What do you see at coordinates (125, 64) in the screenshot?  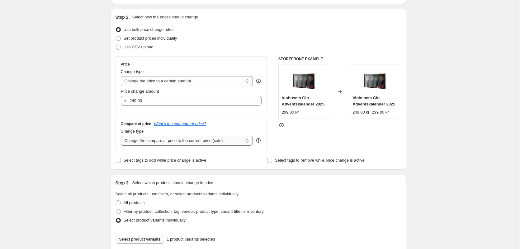 I see `h3: Price` at bounding box center [125, 64].